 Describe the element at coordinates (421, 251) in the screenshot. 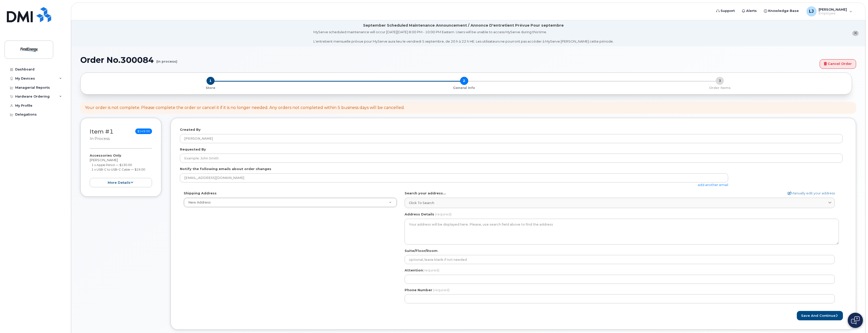

I see `label: Suite/Floor/Room` at that location.